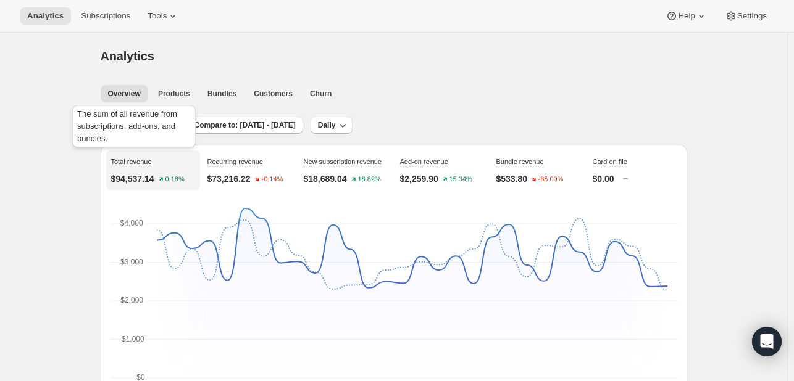 The image size is (794, 381). Describe the element at coordinates (686, 16) in the screenshot. I see `button: Help` at that location.